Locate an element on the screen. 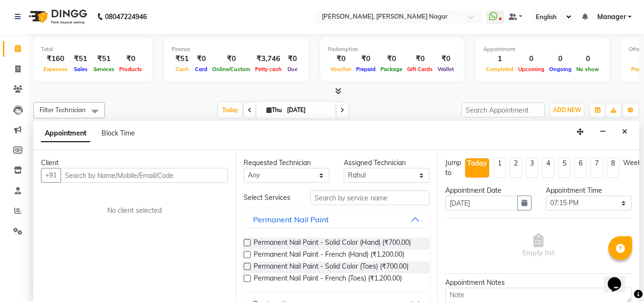  span: Prepaid is located at coordinates (366, 69).